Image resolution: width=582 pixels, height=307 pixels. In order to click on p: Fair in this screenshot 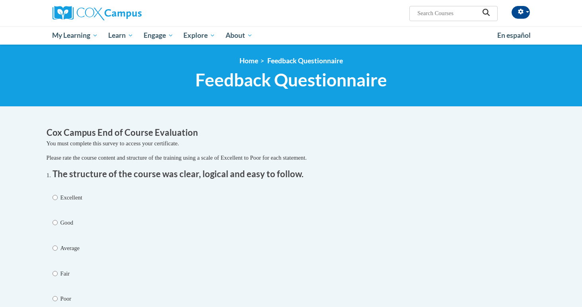, I will do `click(71, 273)`.